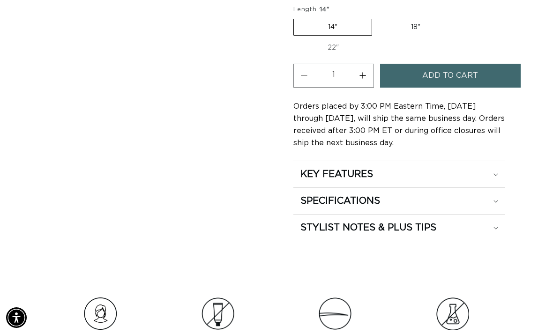 The image size is (553, 334). Describe the element at coordinates (100, 314) in the screenshot. I see `img: Hair_Icon_a70f8c6f-f1c4-41e1-8dbd-f323a2e654e6.png` at that location.